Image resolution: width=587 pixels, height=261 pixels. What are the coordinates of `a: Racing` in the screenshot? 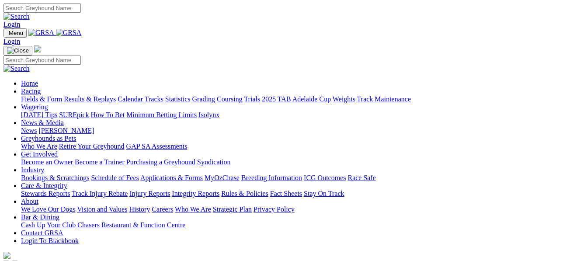 It's located at (31, 91).